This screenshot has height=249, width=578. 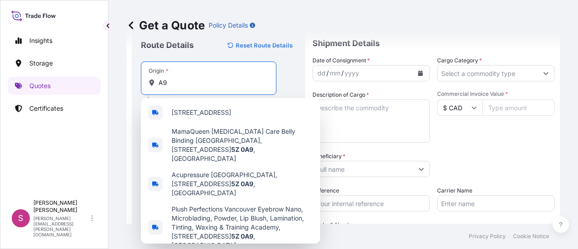 I want to click on p: Quotes, so click(x=40, y=86).